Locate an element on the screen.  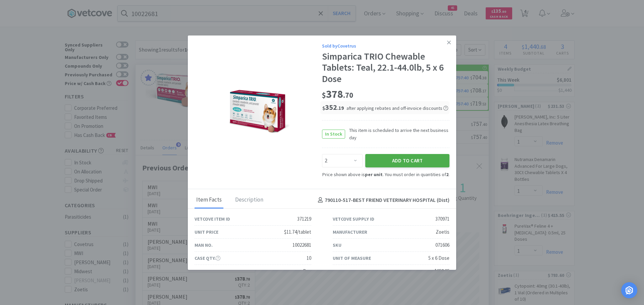
span: 378 is located at coordinates (337, 94).